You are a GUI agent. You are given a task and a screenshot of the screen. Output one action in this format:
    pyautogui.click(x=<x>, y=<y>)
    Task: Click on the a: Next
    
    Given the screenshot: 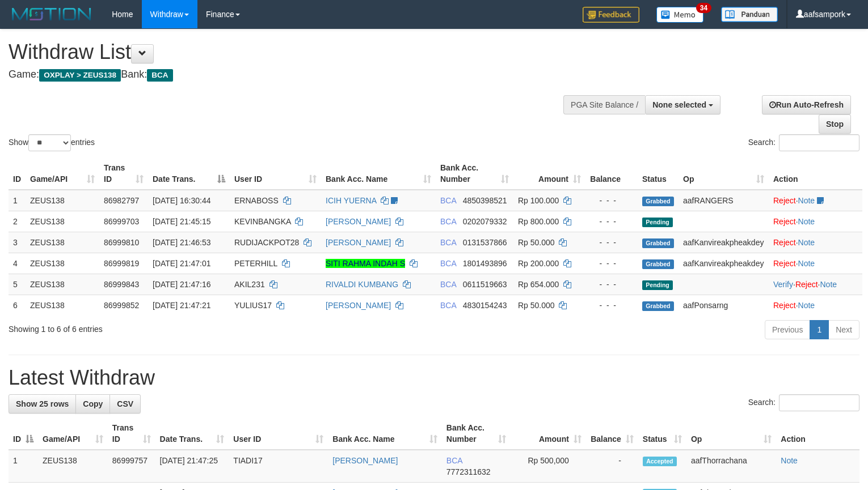 What is the action you would take?
    pyautogui.click(x=843, y=330)
    